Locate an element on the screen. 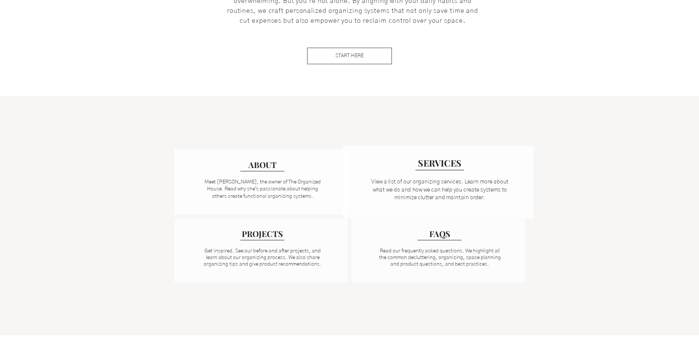 Image resolution: width=699 pixels, height=350 pixels. a: PROJECTS is located at coordinates (262, 234).